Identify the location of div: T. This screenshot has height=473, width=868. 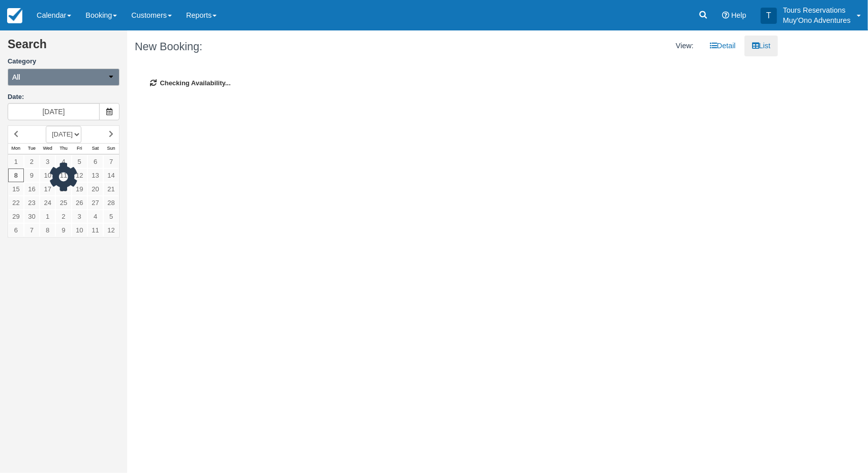
(768, 16).